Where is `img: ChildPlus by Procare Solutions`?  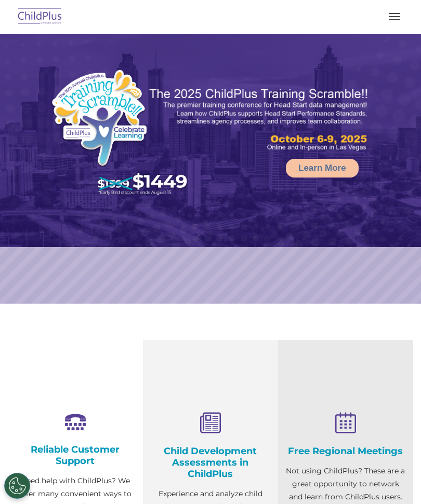
img: ChildPlus by Procare Solutions is located at coordinates (40, 17).